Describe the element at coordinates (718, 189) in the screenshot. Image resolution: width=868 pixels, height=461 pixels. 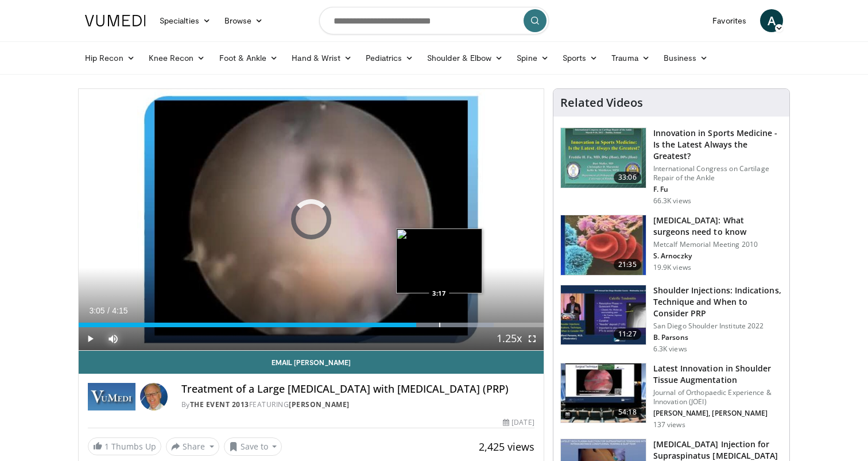
I see `p: F. Fu` at that location.